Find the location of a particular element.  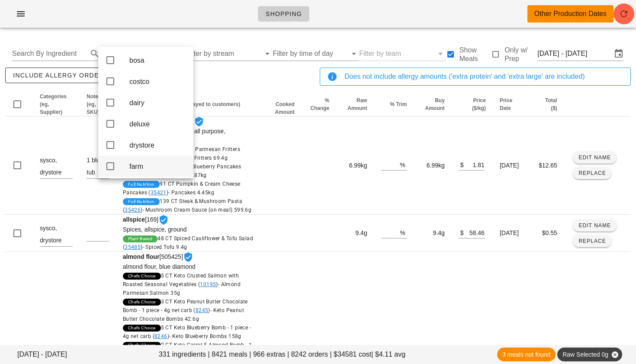

label: Only w/ Prep is located at coordinates (521, 55).